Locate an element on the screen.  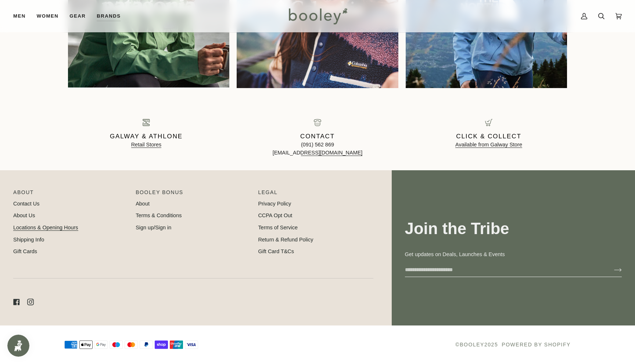
a: Contact Us is located at coordinates (26, 204).